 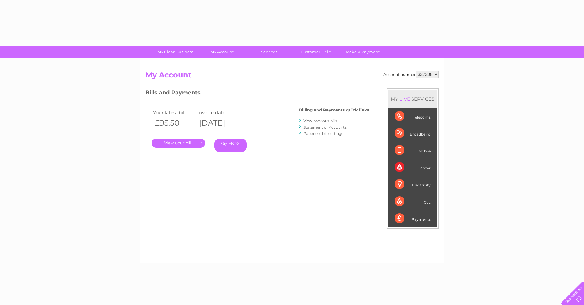 What do you see at coordinates (413, 99) in the screenshot?
I see `div: MY SERVICES` at bounding box center [413, 99].